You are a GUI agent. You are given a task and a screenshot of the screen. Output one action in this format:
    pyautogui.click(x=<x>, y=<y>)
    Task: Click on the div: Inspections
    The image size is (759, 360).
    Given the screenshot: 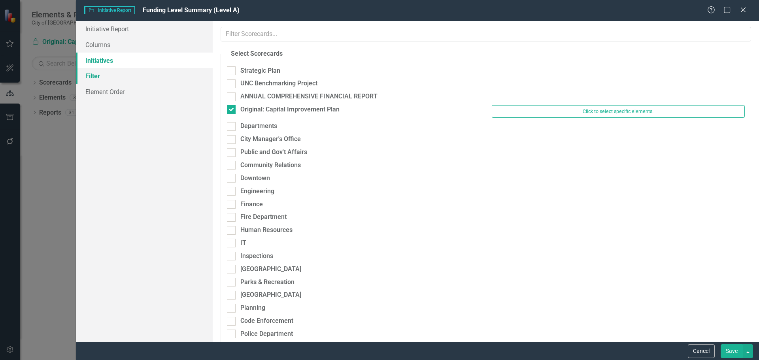 What is the action you would take?
    pyautogui.click(x=257, y=256)
    